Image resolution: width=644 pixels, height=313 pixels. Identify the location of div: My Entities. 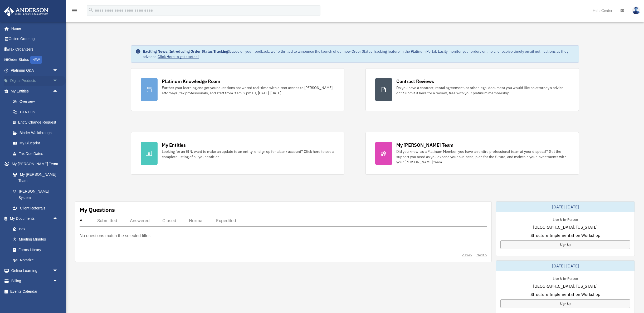
(174, 145).